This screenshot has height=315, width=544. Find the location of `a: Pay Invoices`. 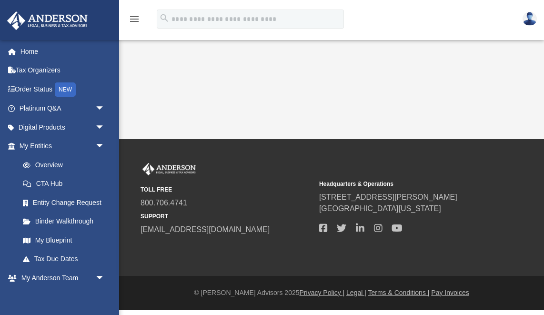

a: Pay Invoices is located at coordinates (449, 292).